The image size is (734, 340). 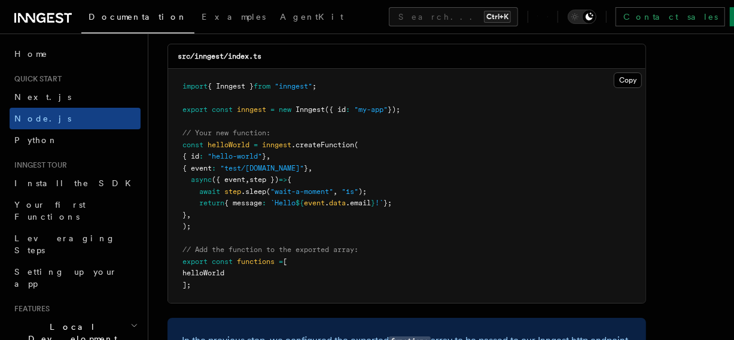 What do you see at coordinates (35, 79) in the screenshot?
I see `span: Quick start` at bounding box center [35, 79].